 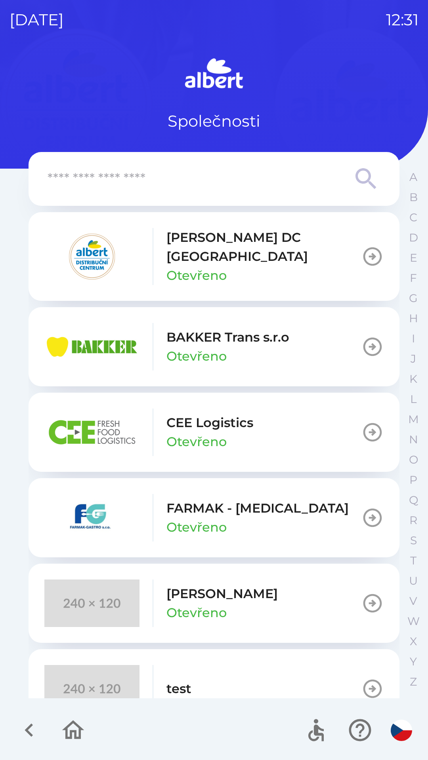 I want to click on button: O, so click(x=413, y=460).